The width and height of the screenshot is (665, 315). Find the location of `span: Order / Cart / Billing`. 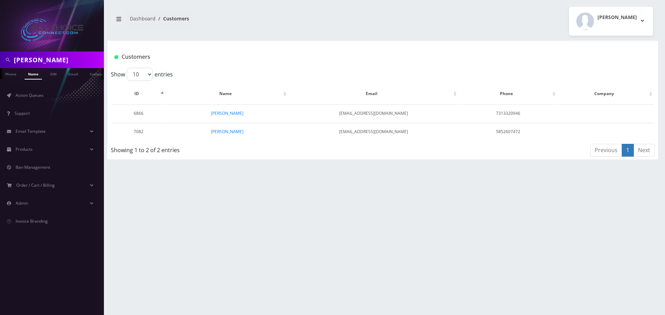

span: Order / Cart / Billing is located at coordinates (35, 185).